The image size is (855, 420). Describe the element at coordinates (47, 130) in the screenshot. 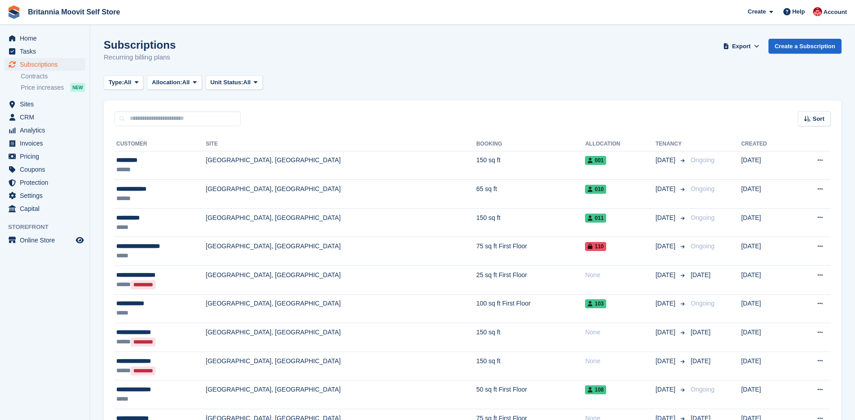

I see `span: Analytics` at that location.